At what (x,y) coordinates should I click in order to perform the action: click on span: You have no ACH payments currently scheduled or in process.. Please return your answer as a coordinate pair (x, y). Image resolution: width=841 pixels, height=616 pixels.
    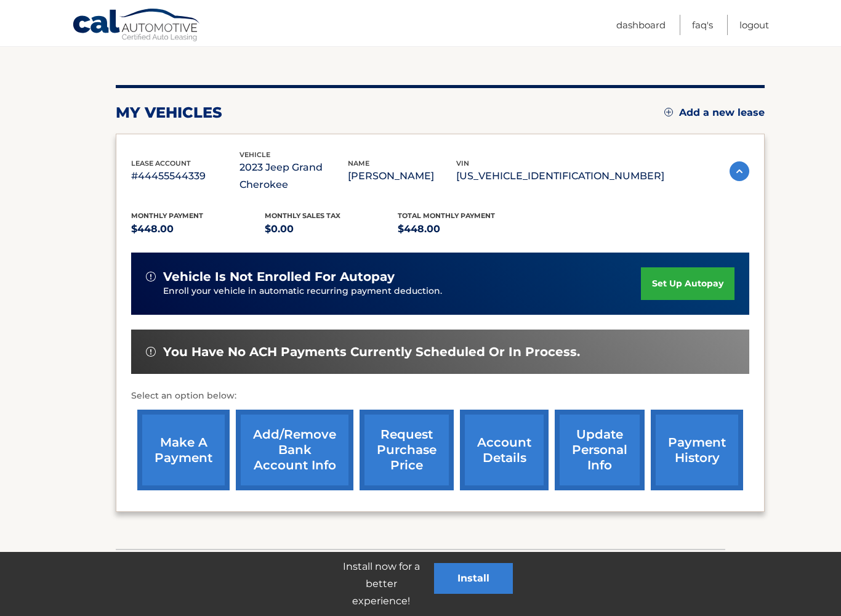
    Looking at the image, I should click on (371, 352).